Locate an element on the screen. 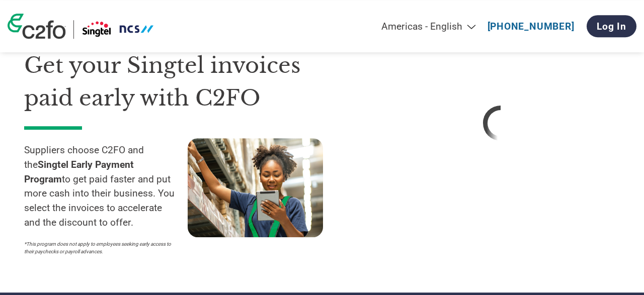 Image resolution: width=644 pixels, height=295 pixels. img: supply chain worker is located at coordinates (255, 188).